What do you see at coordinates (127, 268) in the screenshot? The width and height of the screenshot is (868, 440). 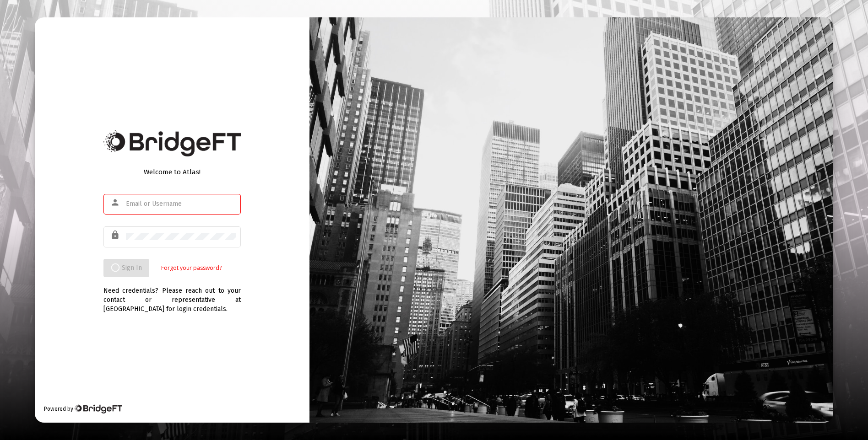 I see `span: Sign In` at bounding box center [127, 268].